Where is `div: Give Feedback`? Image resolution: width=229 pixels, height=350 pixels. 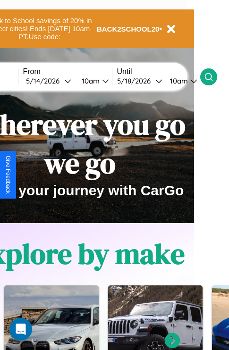 div: Give Feedback is located at coordinates (8, 174).